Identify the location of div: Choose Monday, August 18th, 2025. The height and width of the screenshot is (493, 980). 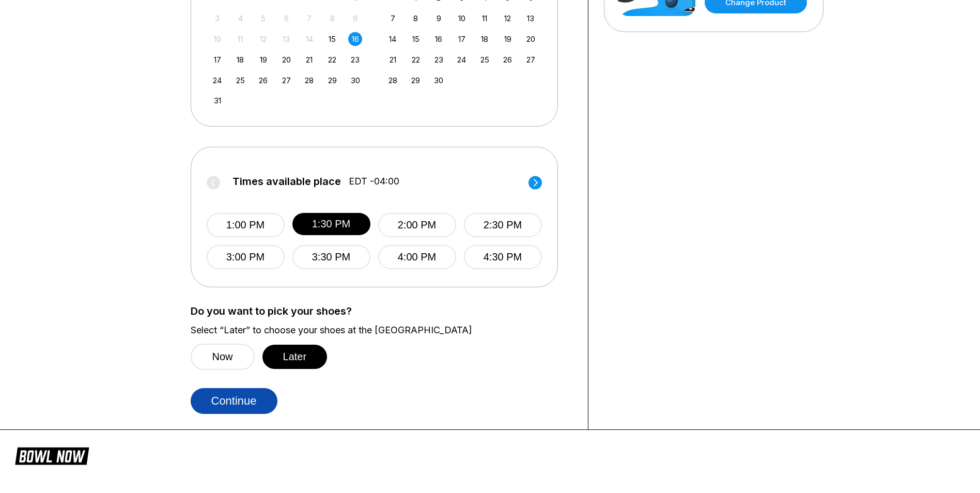
(240, 59).